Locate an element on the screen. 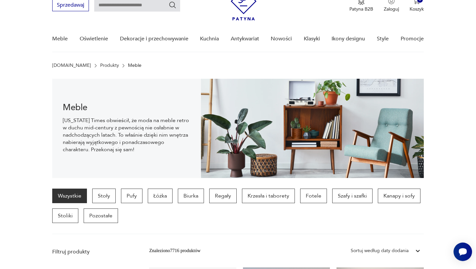 The image size is (476, 269). p: Pozostałe is located at coordinates (101, 216).